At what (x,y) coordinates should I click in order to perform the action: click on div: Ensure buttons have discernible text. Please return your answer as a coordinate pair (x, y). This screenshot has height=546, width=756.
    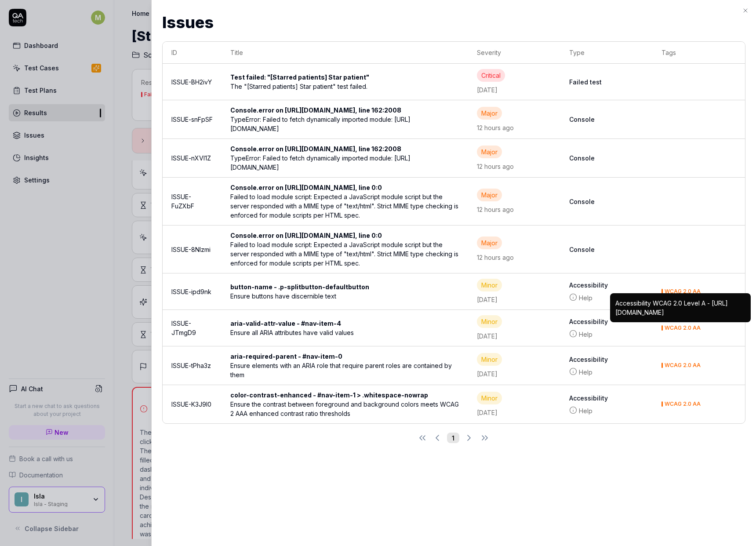
    Looking at the image, I should click on (345, 296).